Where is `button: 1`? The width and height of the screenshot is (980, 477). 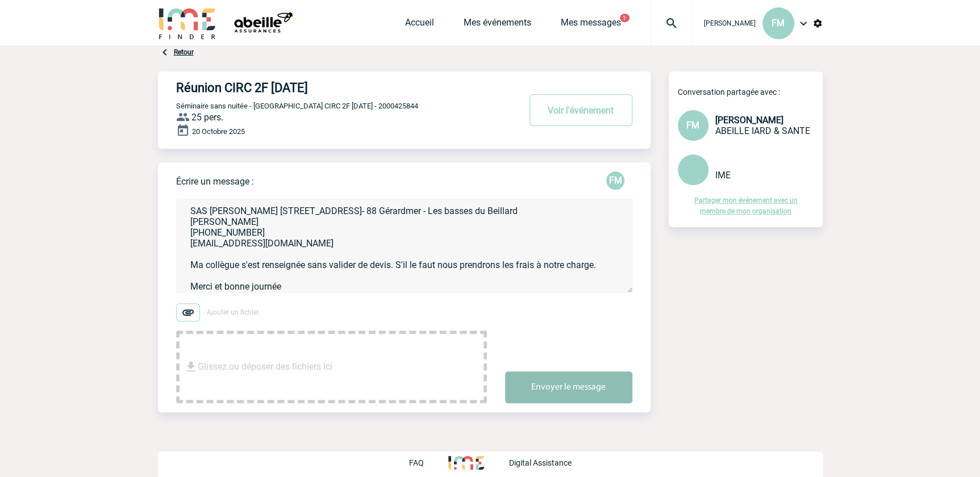 button: 1 is located at coordinates (624, 18).